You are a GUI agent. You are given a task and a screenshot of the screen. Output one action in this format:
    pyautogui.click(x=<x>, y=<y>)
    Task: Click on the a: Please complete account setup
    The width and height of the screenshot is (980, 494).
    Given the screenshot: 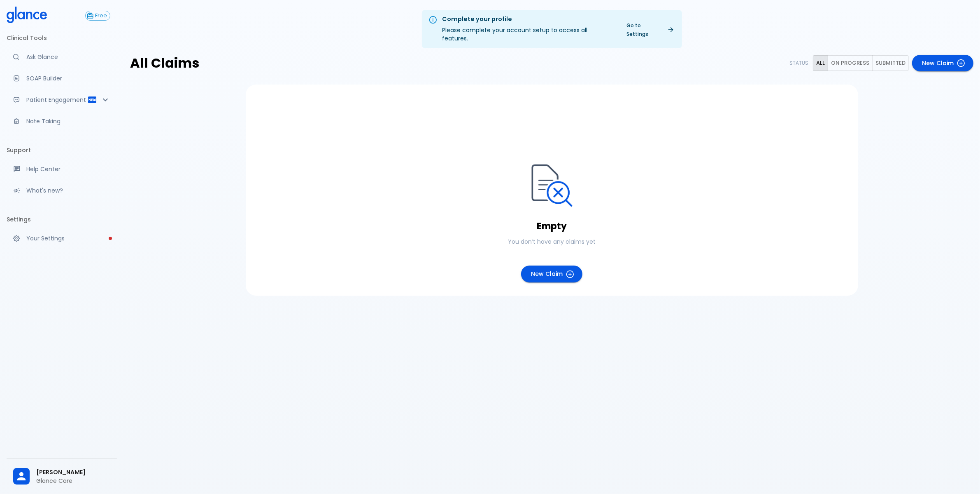 What is the action you would take?
    pyautogui.click(x=62, y=238)
    